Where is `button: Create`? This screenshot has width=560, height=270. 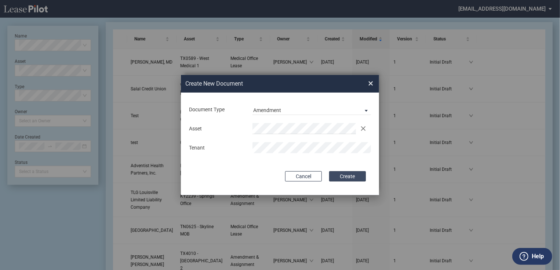
button: Create is located at coordinates (348, 176).